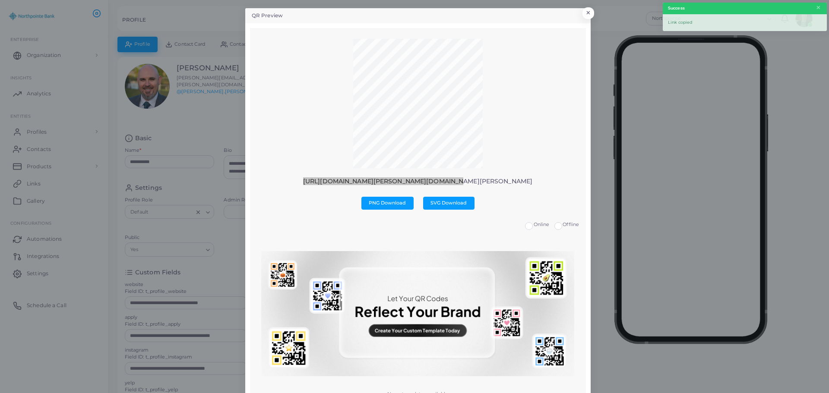  I want to click on span: SVG Download, so click(449, 203).